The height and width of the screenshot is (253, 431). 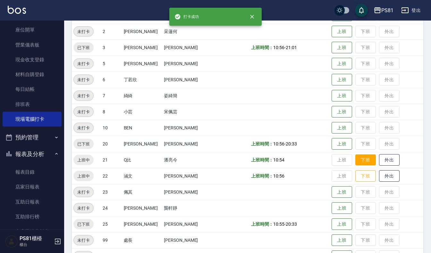 What do you see at coordinates (32, 217) in the screenshot?
I see `a: 互助排行榜` at bounding box center [32, 217].